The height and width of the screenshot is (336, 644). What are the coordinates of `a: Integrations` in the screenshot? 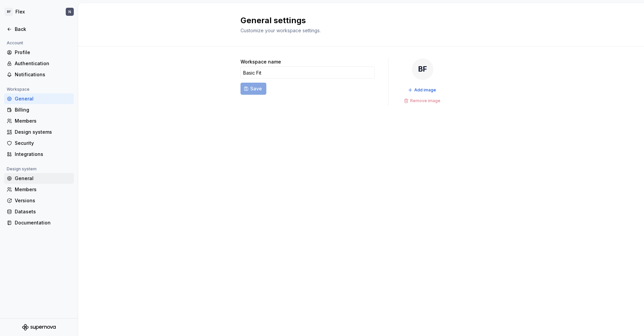 It's located at (39, 154).